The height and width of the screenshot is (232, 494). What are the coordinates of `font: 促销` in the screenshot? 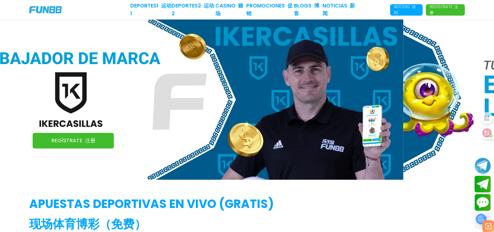 It's located at (269, 9).